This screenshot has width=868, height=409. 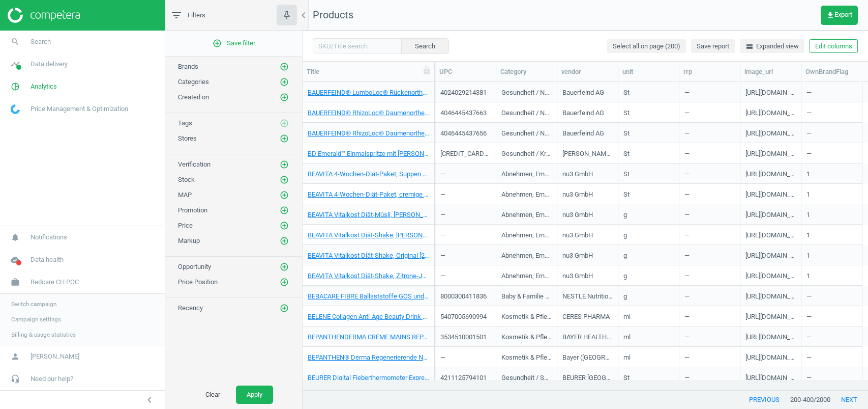 I want to click on span: Tags, so click(x=185, y=122).